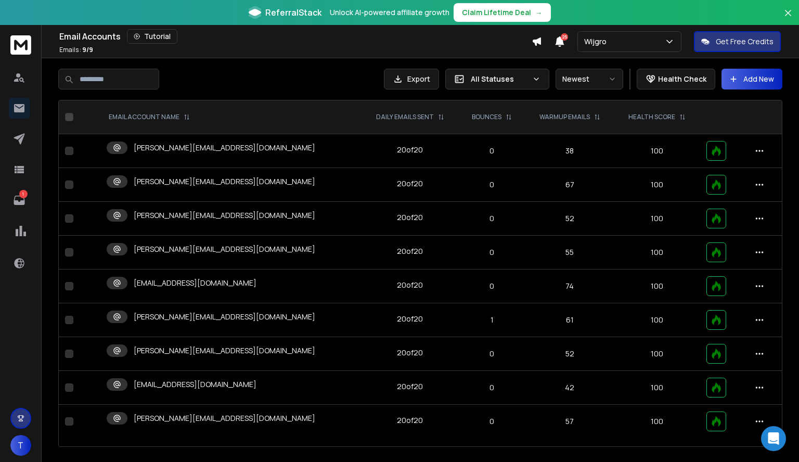  What do you see at coordinates (752, 79) in the screenshot?
I see `button: Add New` at bounding box center [752, 79].